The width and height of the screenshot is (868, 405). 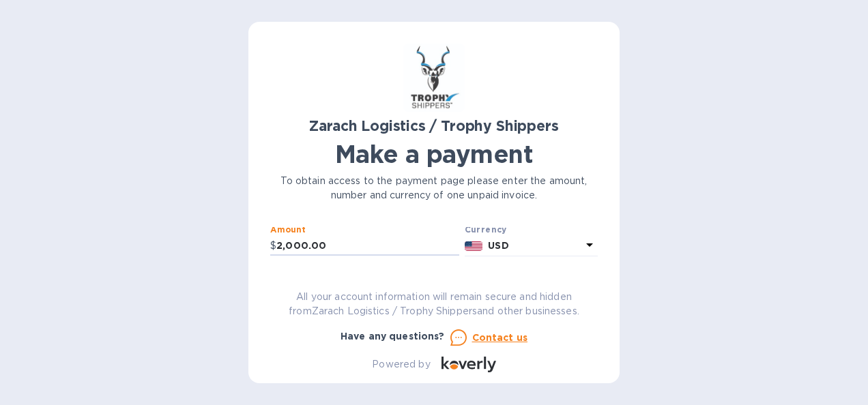 What do you see at coordinates (499, 245) in the screenshot?
I see `b: USD` at bounding box center [499, 245].